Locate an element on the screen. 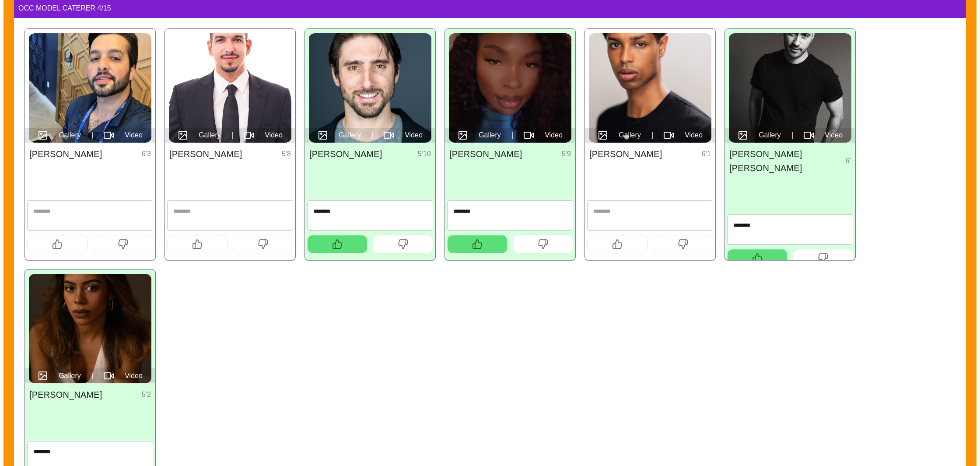 The width and height of the screenshot is (980, 466). img: Paulo Jardim is located at coordinates (90, 88).